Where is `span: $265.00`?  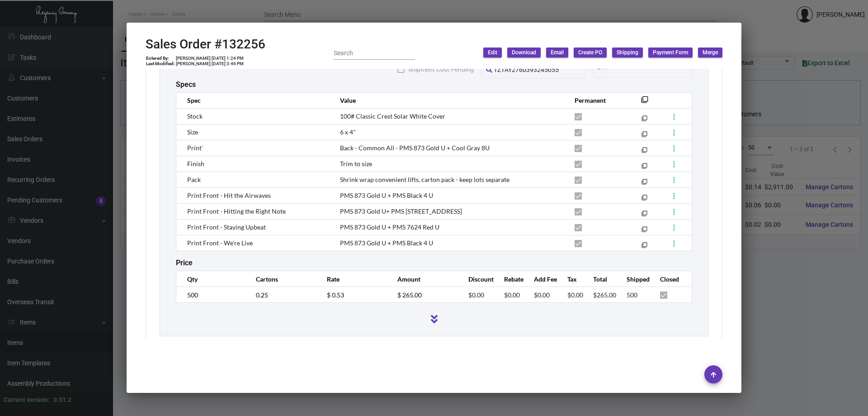 span: $265.00 is located at coordinates (604, 295).